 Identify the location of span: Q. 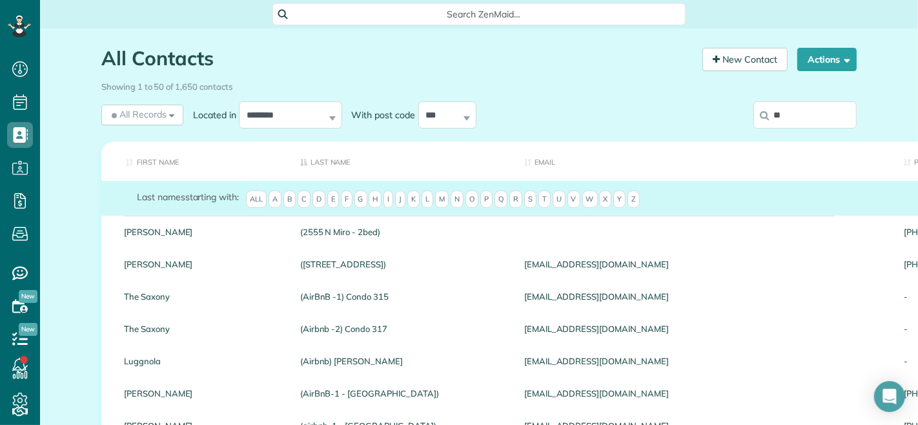
(501, 199).